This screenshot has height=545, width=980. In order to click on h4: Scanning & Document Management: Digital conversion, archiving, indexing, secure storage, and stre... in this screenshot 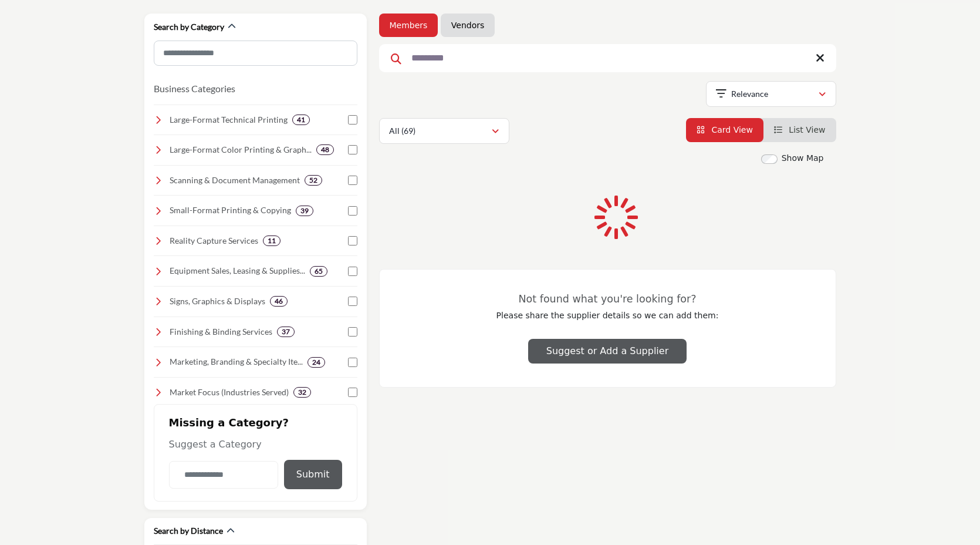, I will do `click(234, 180)`.